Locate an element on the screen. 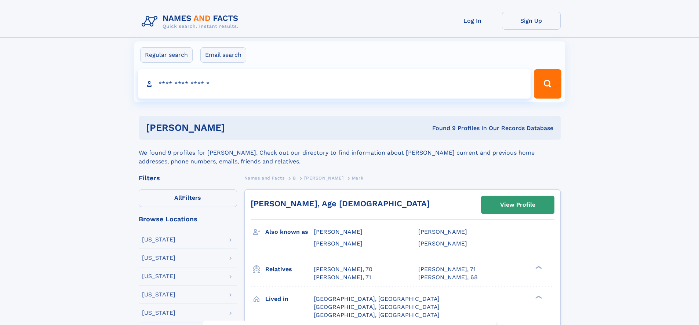 Image resolution: width=699 pixels, height=325 pixels. div: View Profile is located at coordinates (518, 205).